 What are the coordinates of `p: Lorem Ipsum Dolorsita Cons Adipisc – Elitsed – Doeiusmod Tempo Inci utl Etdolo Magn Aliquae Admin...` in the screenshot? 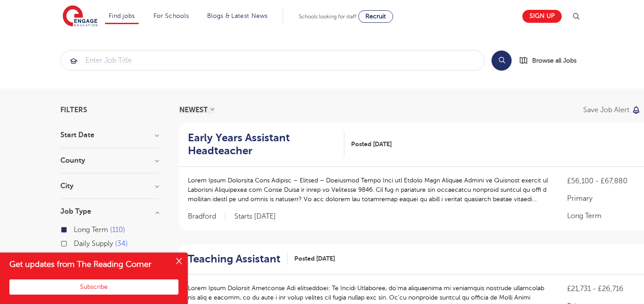 It's located at (369, 190).